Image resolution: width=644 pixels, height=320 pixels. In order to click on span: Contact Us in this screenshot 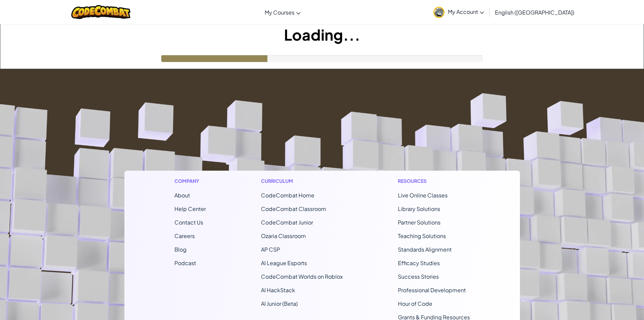, I will do `click(189, 222)`.